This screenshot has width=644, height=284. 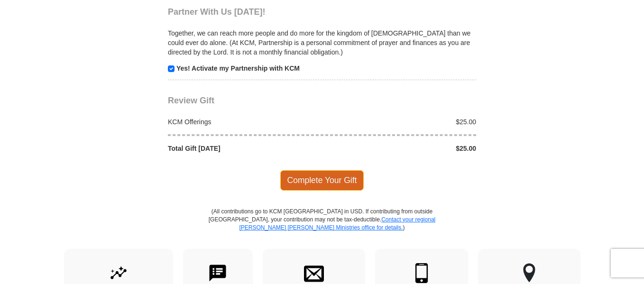 I want to click on span: Review Gift, so click(x=191, y=100).